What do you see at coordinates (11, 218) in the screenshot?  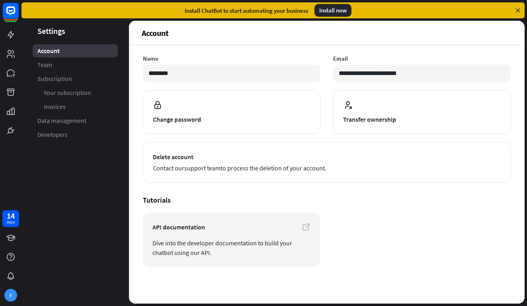 I see `a: 14 days` at bounding box center [11, 218].